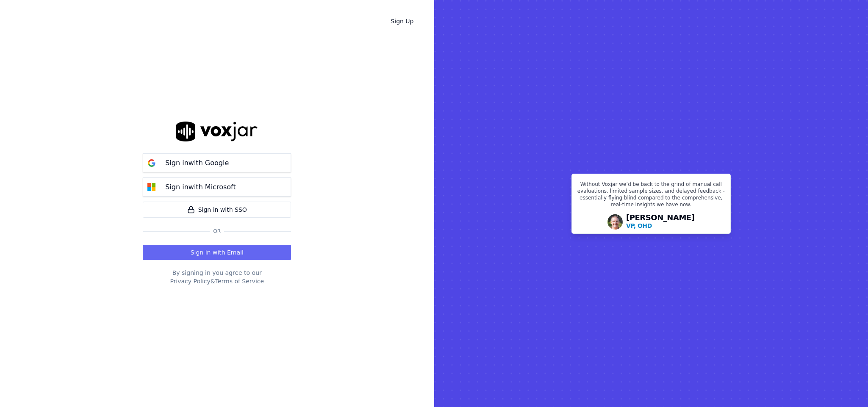 Image resolution: width=868 pixels, height=407 pixels. What do you see at coordinates (651, 196) in the screenshot?
I see `p: Without Voxjar we’d be back to the grind of manual call evaluations, limited sample sizes, and de...` at bounding box center [651, 196].